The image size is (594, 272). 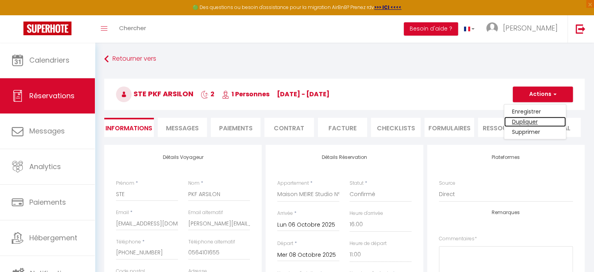 I want to click on a: Chercher, so click(x=132, y=29).